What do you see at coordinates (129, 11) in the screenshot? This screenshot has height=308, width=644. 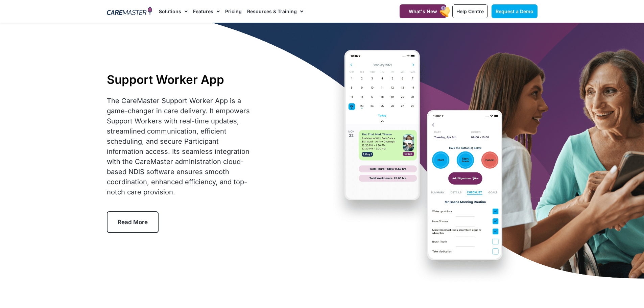 I see `img: CareMaster Logo` at bounding box center [129, 11].